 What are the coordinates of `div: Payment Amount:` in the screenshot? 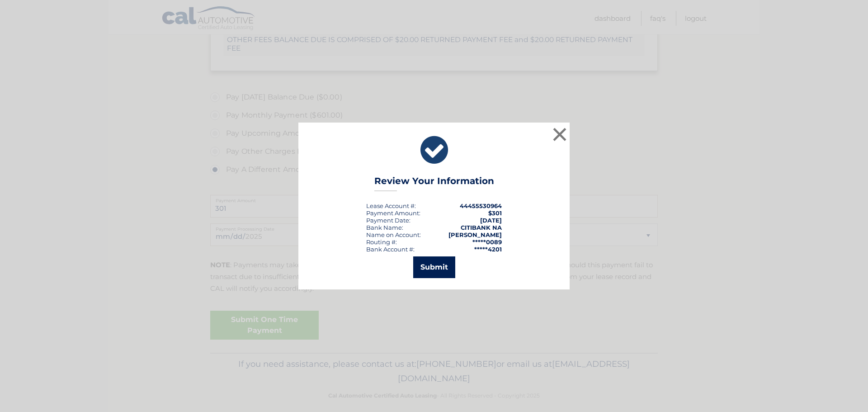 It's located at (393, 213).